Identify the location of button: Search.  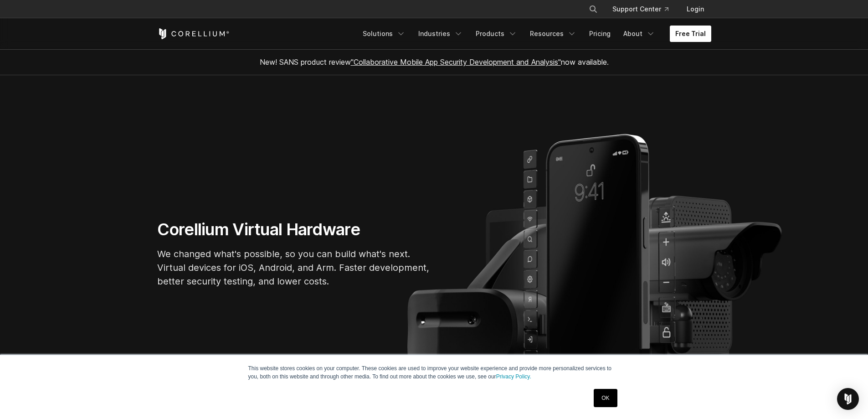
(593, 9).